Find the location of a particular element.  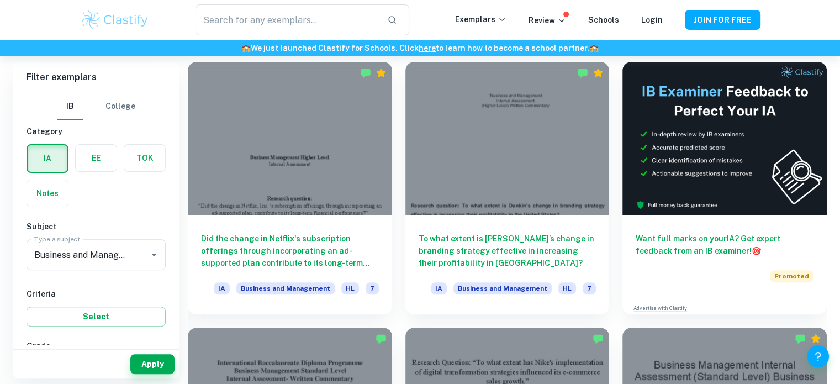

div: Filter type choice is located at coordinates (96, 107).